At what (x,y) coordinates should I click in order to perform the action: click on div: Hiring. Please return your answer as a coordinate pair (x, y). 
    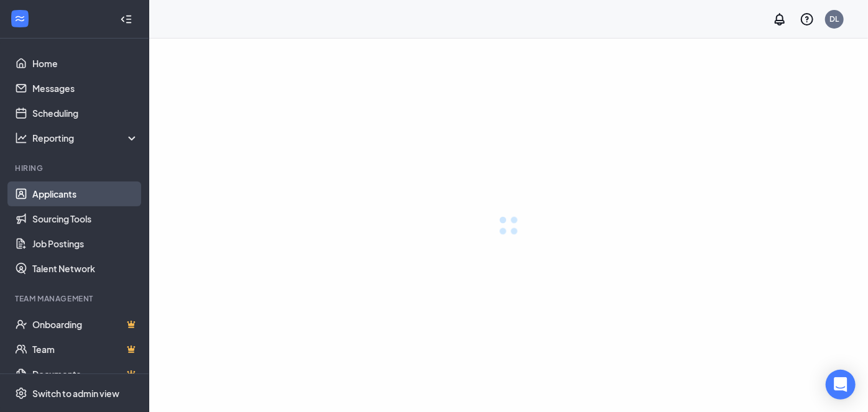
    Looking at the image, I should click on (75, 168).